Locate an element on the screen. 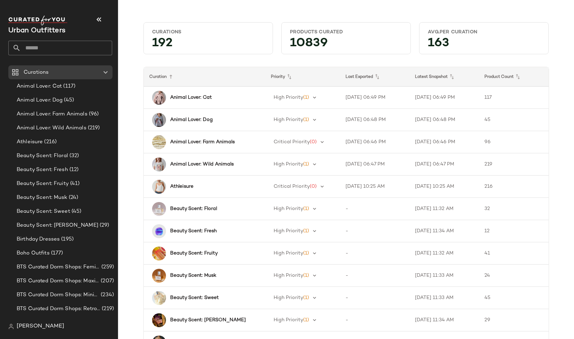 Image resolution: width=574 pixels, height=339 pixels. b: Beauty Scent: Fruity is located at coordinates (194, 253).